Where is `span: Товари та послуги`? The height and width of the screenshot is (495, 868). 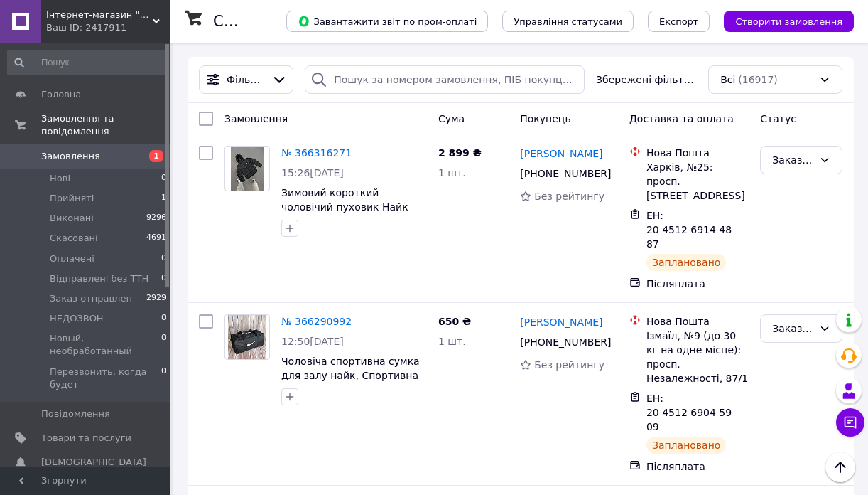
span: Товари та послуги is located at coordinates (86, 438).